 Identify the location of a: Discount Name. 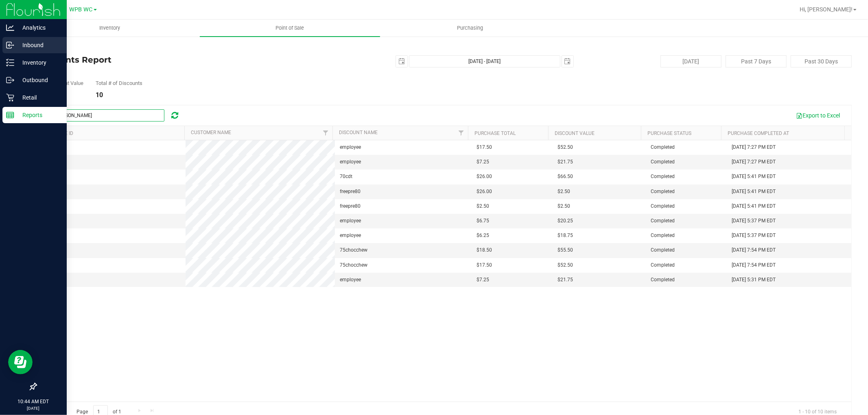
(358, 133).